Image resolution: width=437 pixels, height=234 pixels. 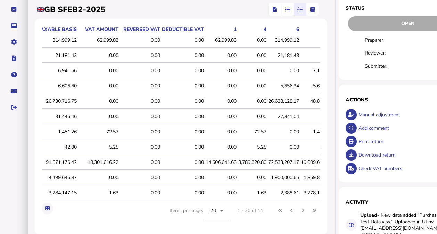 I want to click on button: Manage settings, so click(x=14, y=42).